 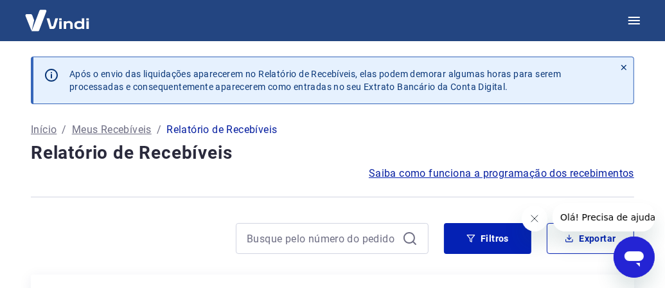 I want to click on p: Após o envio das liquidações aparecerem no Relatório de Recebíveis, elas podem demorar algumas ho..., so click(x=337, y=80).